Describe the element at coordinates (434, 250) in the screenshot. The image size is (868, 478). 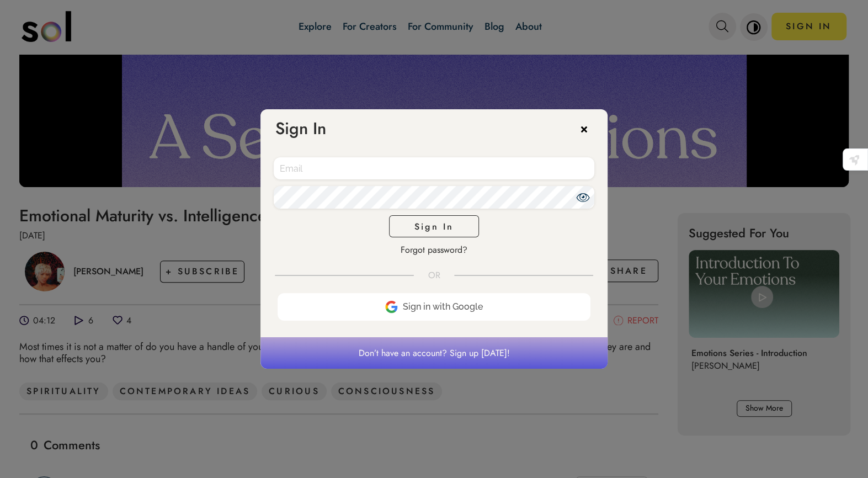
I see `div: Forgot password?` at that location.